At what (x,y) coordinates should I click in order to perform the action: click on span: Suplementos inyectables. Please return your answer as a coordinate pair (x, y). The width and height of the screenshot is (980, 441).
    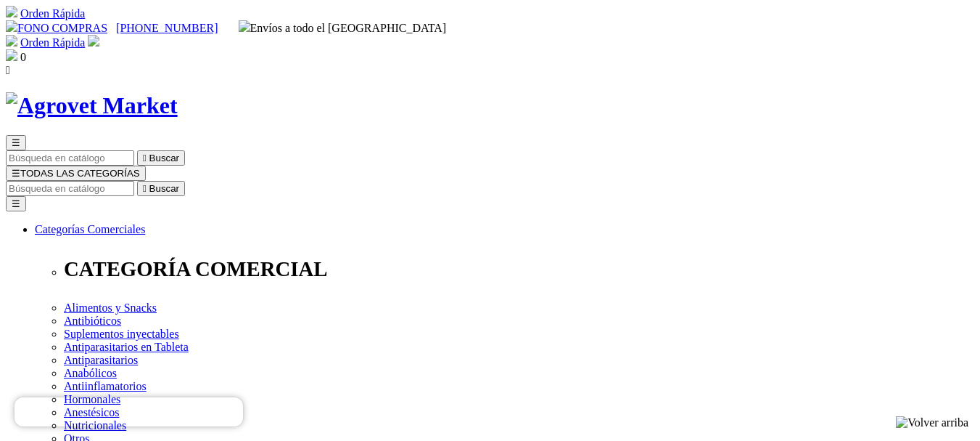
    Looking at the image, I should click on (121, 333).